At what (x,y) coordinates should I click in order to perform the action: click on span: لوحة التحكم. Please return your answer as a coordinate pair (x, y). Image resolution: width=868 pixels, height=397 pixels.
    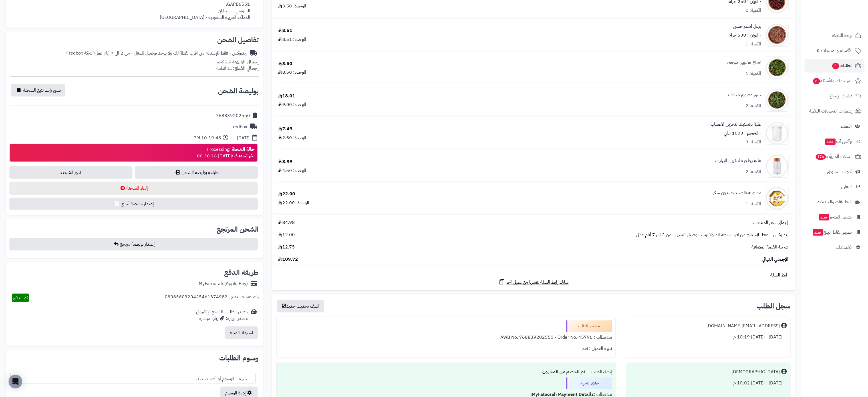
    Looking at the image, I should click on (843, 35).